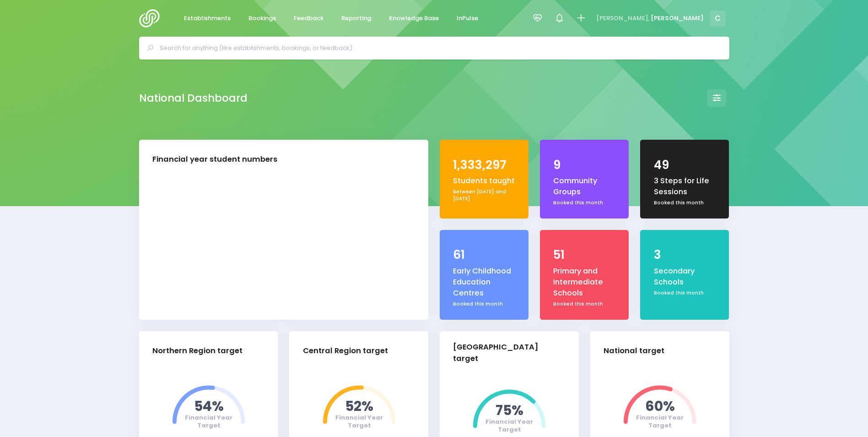 The image size is (868, 437). Describe the element at coordinates (485, 165) in the screenshot. I see `div: 1,333,297` at that location.